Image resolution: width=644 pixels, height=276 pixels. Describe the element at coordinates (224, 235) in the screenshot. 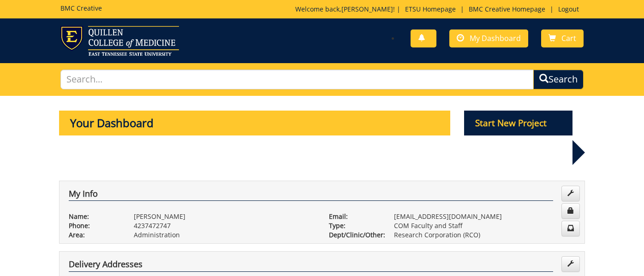

I see `p: Administration` at that location.